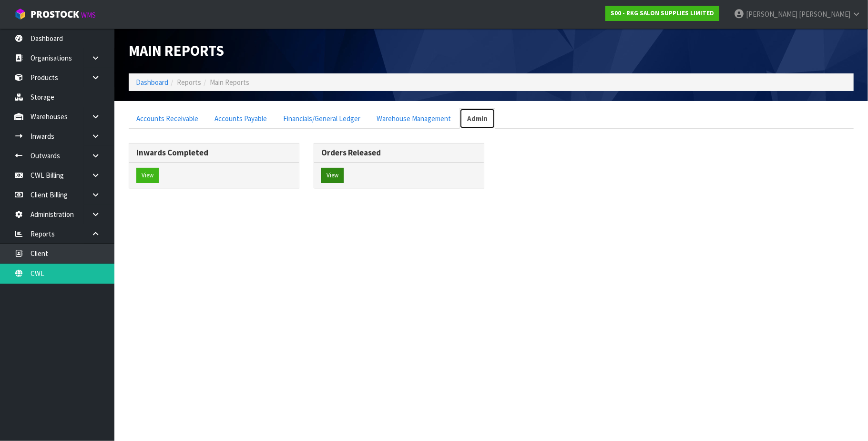 The height and width of the screenshot is (441, 868). What do you see at coordinates (168, 118) in the screenshot?
I see `a: Accounts Receivable` at bounding box center [168, 118].